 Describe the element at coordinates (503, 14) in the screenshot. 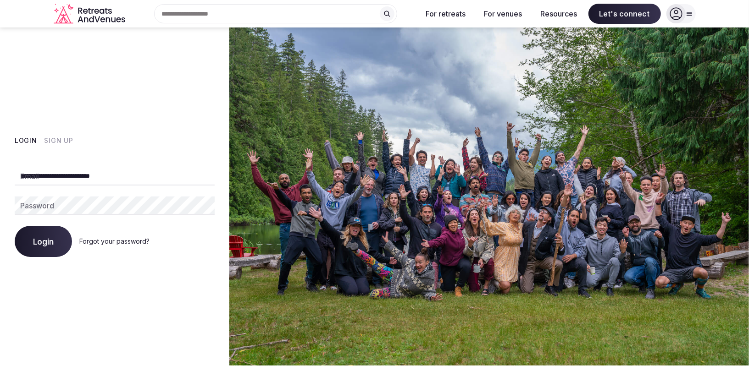

I see `button: For venues` at that location.